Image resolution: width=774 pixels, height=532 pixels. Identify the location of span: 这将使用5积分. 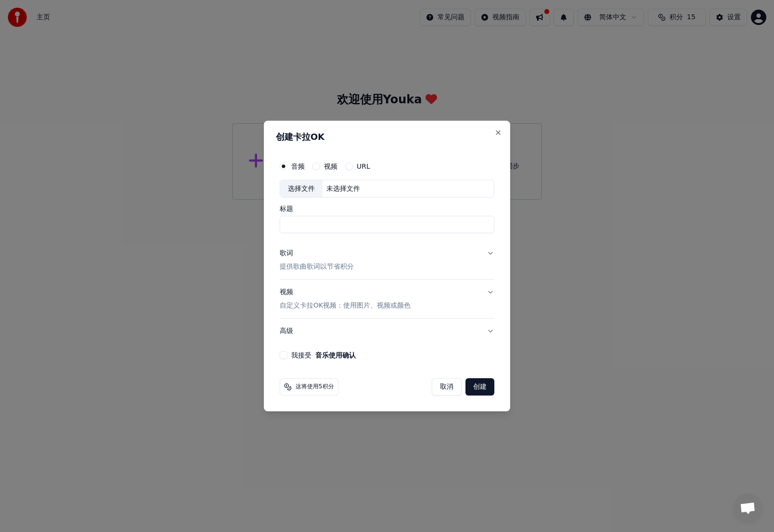
(315, 387).